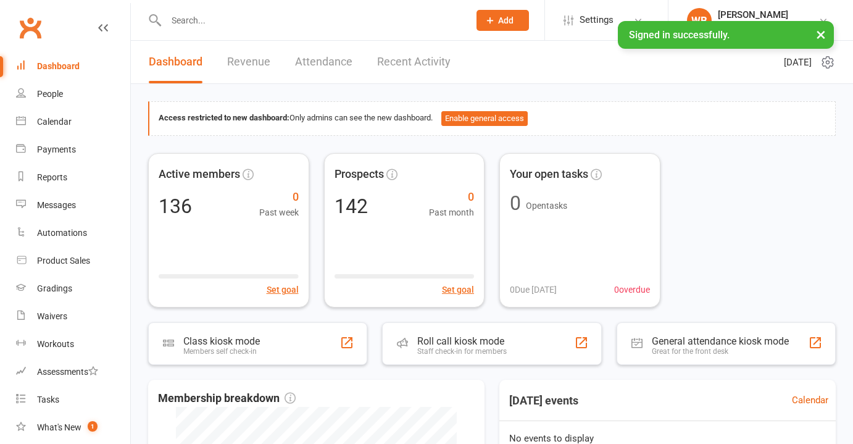  What do you see at coordinates (462, 341) in the screenshot?
I see `div: Roll call kiosk mode` at bounding box center [462, 341].